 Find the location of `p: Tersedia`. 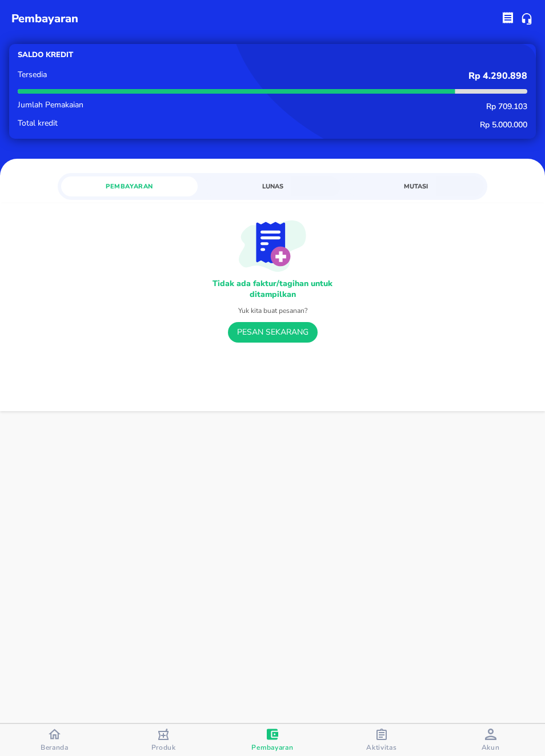

p: Tersedia is located at coordinates (124, 75).